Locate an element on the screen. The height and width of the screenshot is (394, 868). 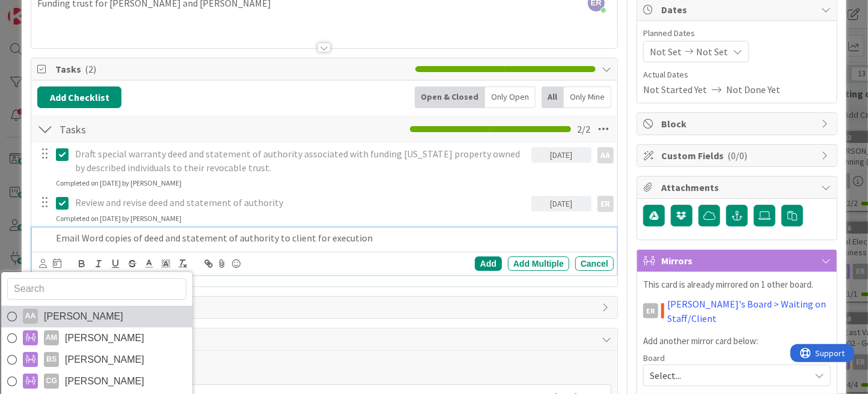
div: Add Multiple is located at coordinates (539, 263).